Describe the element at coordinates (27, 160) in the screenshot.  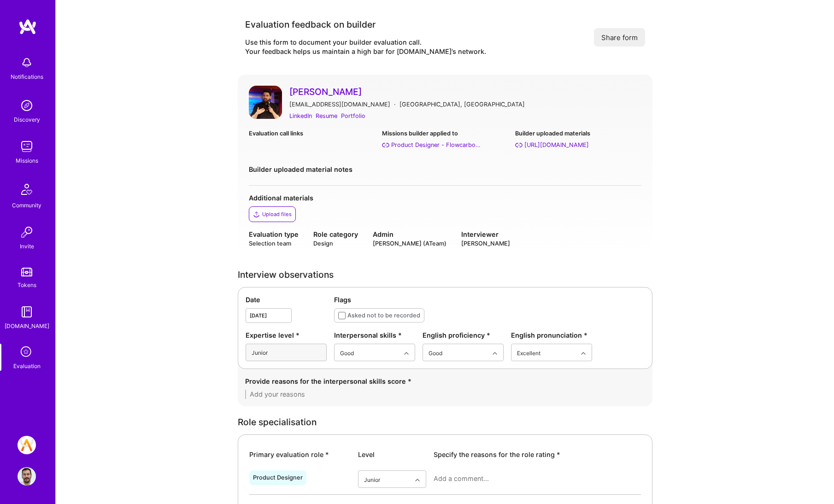
I see `div: Missions` at that location.